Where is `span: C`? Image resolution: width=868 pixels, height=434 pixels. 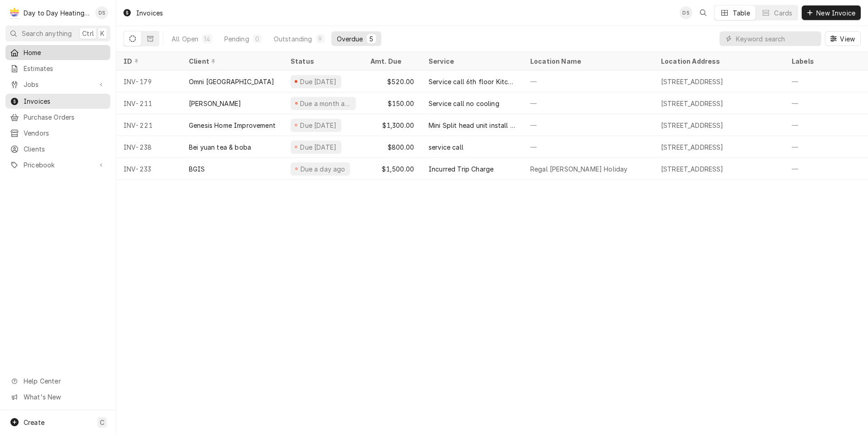 span: C is located at coordinates (103, 422).